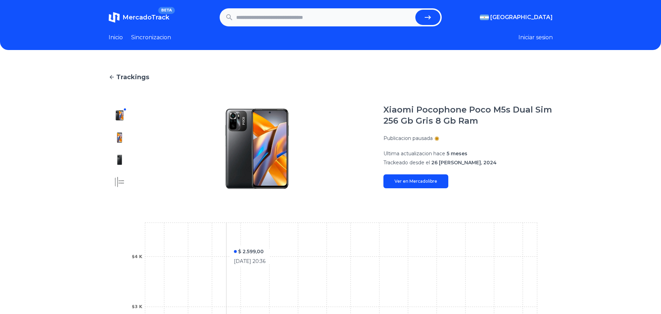 Image resolution: width=661 pixels, height=314 pixels. Describe the element at coordinates (137, 306) in the screenshot. I see `tspan: $3 K` at that location.